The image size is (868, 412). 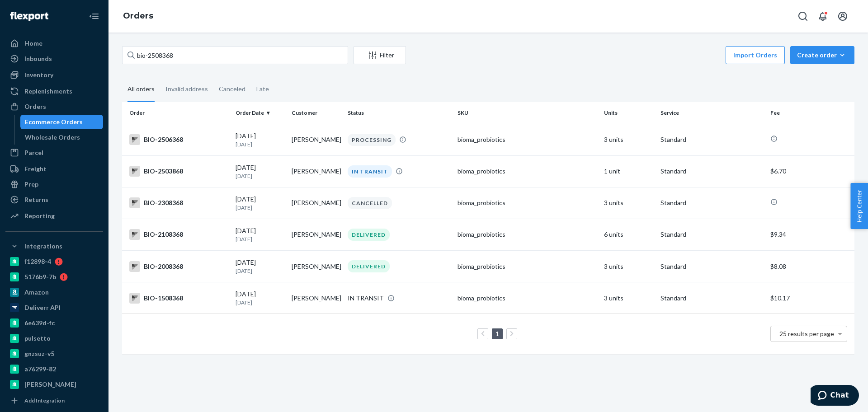 What do you see at coordinates (232, 89) in the screenshot?
I see `div: Canceled` at bounding box center [232, 89].